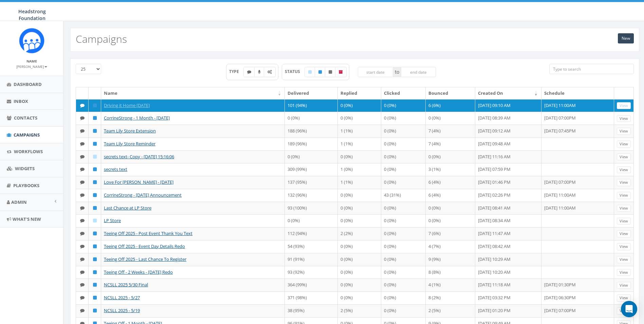 This screenshot has height=324, width=644. Describe the element at coordinates (578, 93) in the screenshot. I see `th: Schedule` at that location.